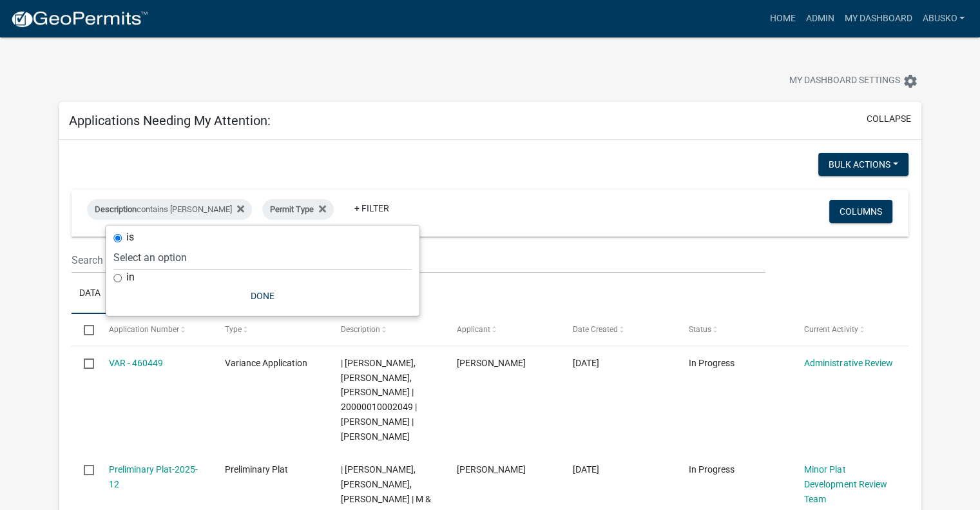 This screenshot has width=980, height=510. What do you see at coordinates (292, 209) in the screenshot?
I see `span: Permit Type` at bounding box center [292, 209].